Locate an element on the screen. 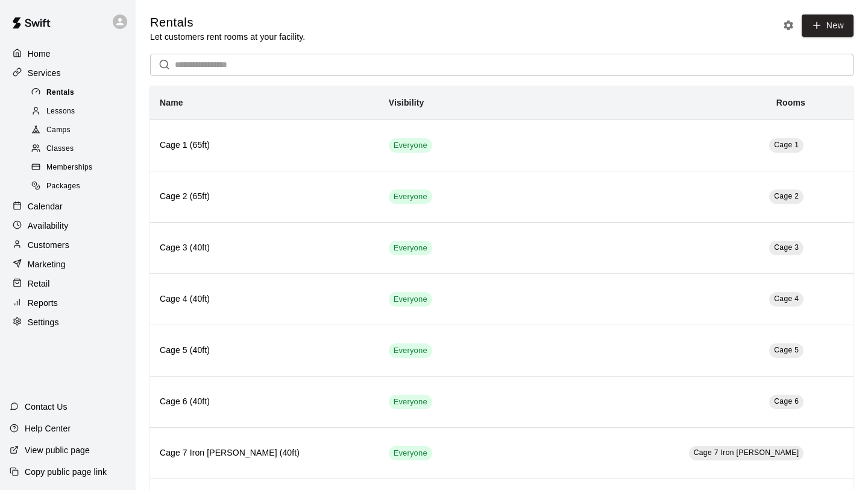 Image resolution: width=868 pixels, height=490 pixels. span: Camps is located at coordinates (59, 130).